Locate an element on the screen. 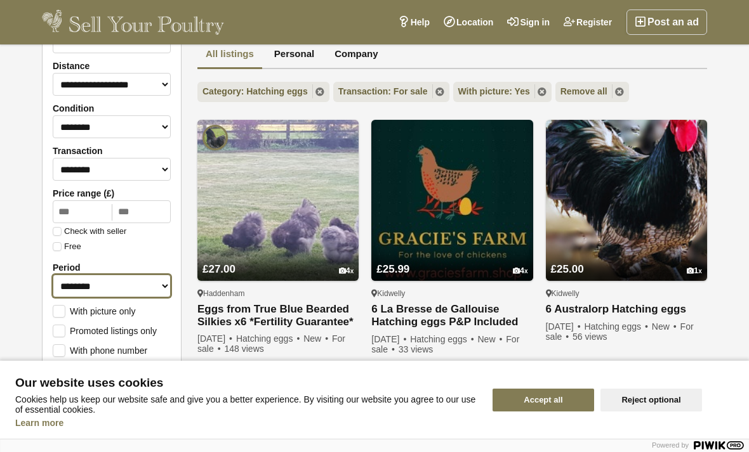  label: Promoted listings only is located at coordinates (105, 331).